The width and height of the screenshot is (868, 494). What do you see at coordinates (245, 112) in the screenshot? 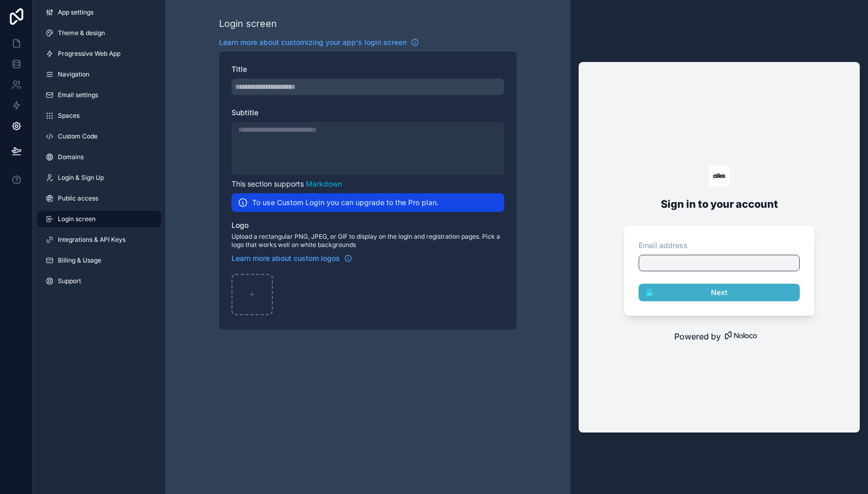
I see `span: Subtitle` at bounding box center [245, 112].